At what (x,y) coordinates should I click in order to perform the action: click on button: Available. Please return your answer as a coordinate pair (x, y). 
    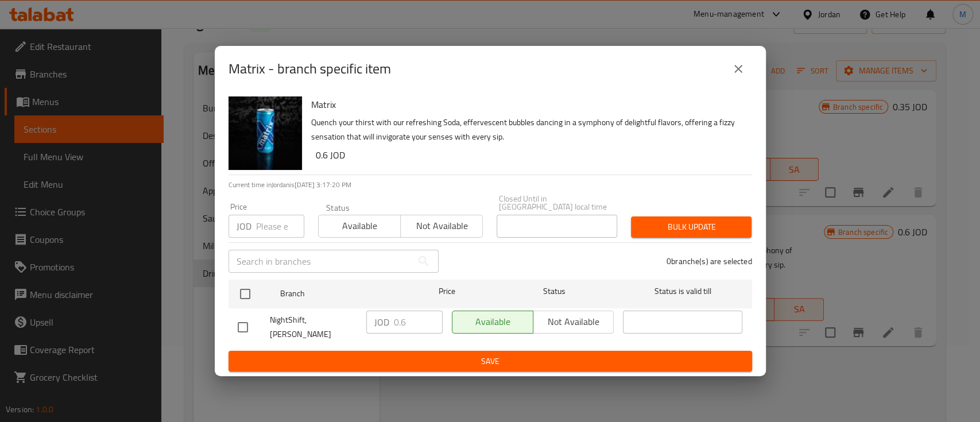
    Looking at the image, I should click on (359, 227).